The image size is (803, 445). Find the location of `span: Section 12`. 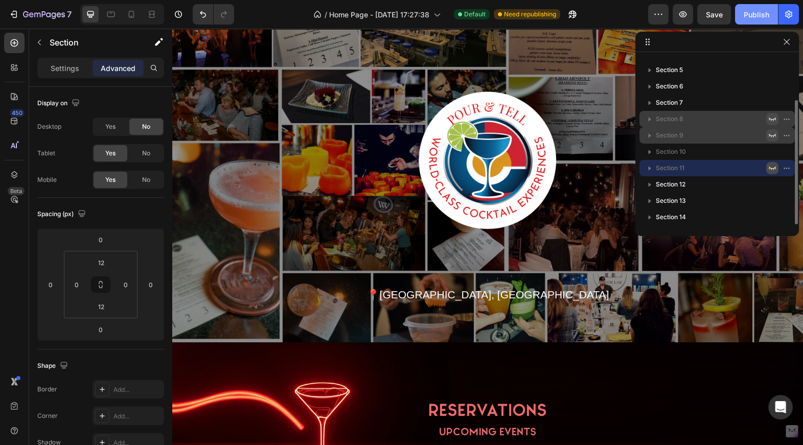

span: Section 12 is located at coordinates (671, 185).